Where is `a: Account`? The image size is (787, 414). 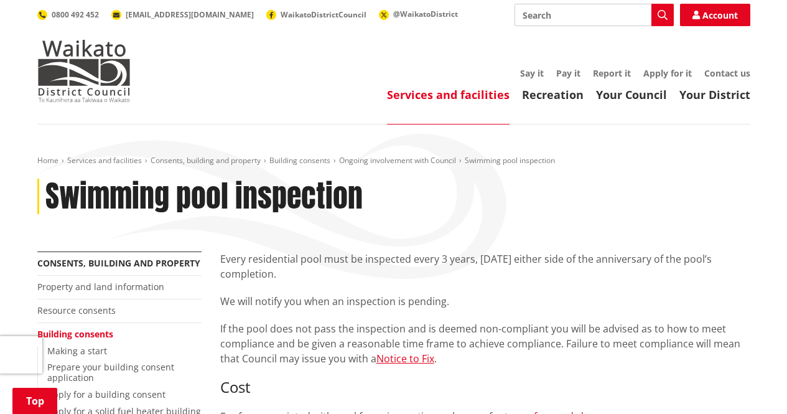
a: Account is located at coordinates (715, 15).